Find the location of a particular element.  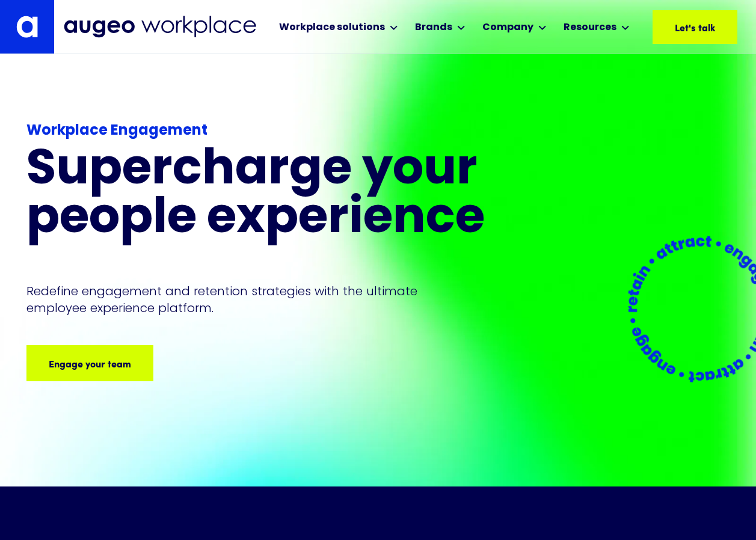

h1: Supercharge your people experience is located at coordinates (287, 195).